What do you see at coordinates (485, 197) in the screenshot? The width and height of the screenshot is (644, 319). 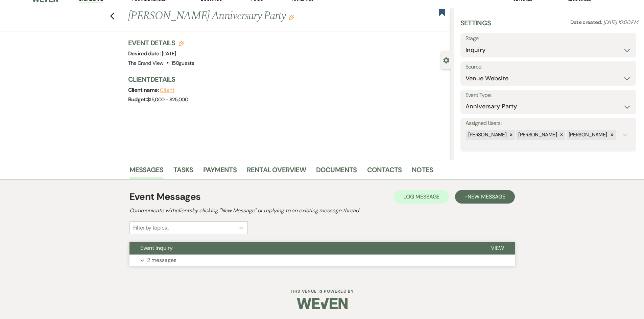 I see `button: +New Message` at bounding box center [485, 197].